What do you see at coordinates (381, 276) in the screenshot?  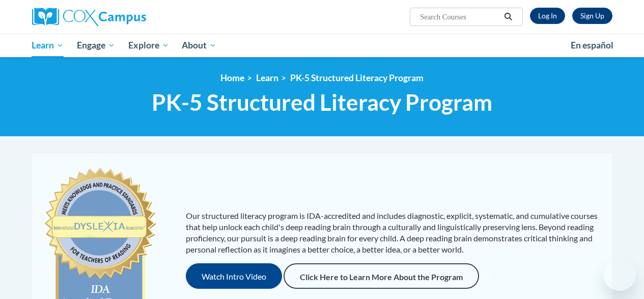 I see `a: Click Here to Learn More About the Program` at bounding box center [381, 276].